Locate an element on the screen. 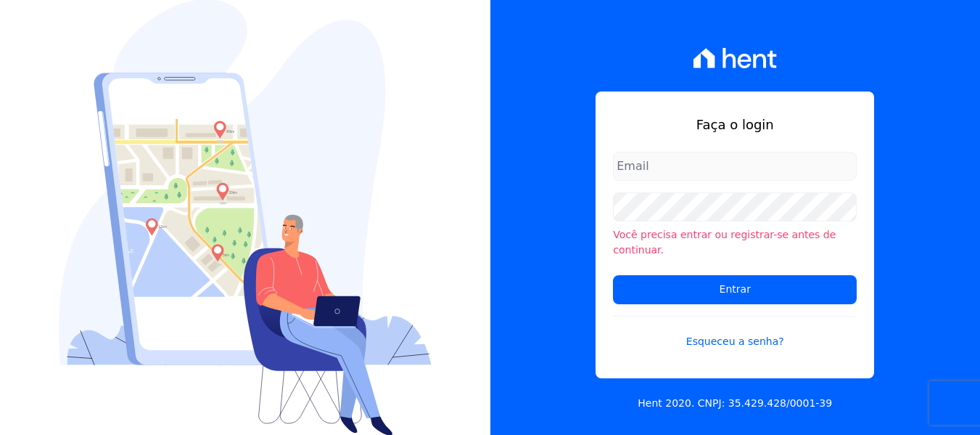 This screenshot has width=980, height=435. h1: Faça o login is located at coordinates (735, 124).